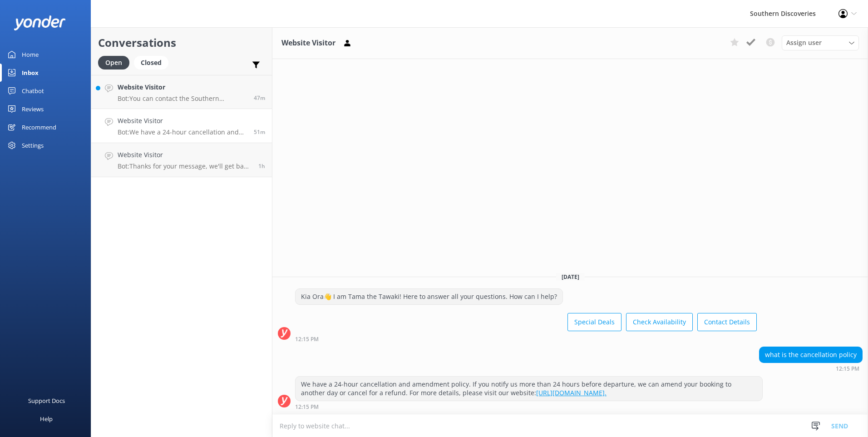  Describe the element at coordinates (47, 419) in the screenshot. I see `div: Help` at that location.